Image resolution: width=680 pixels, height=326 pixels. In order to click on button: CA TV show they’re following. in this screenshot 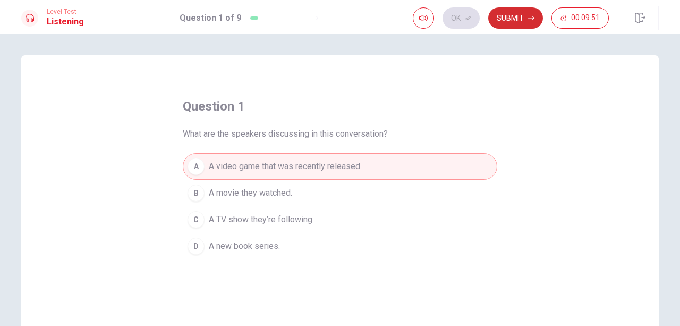, I will do `click(340, 219)`.